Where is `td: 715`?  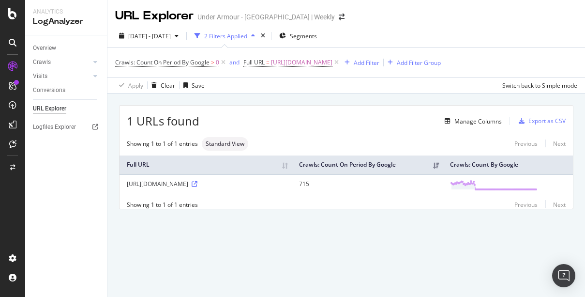 td: 715 is located at coordinates (367, 185).